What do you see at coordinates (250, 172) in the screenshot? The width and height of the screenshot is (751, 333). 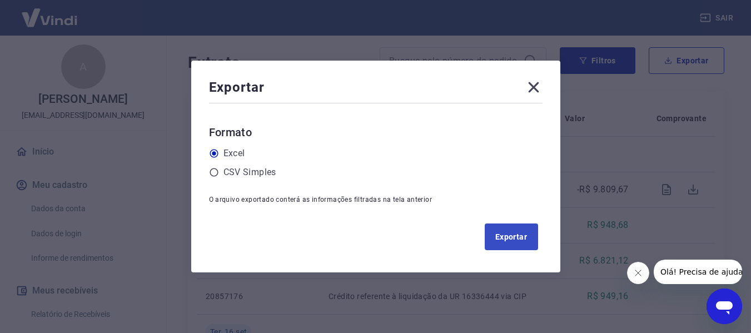 I see `label: CSV Simples` at bounding box center [250, 172].